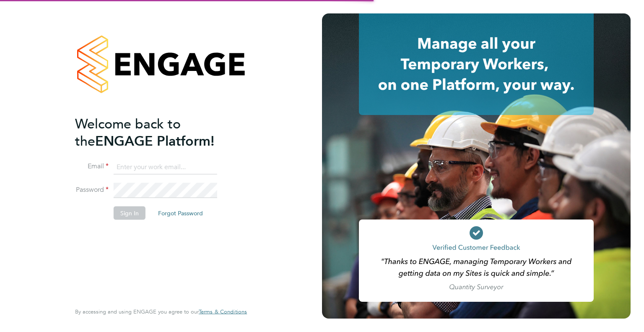 This screenshot has height=332, width=644. I want to click on button: Sign In, so click(130, 213).